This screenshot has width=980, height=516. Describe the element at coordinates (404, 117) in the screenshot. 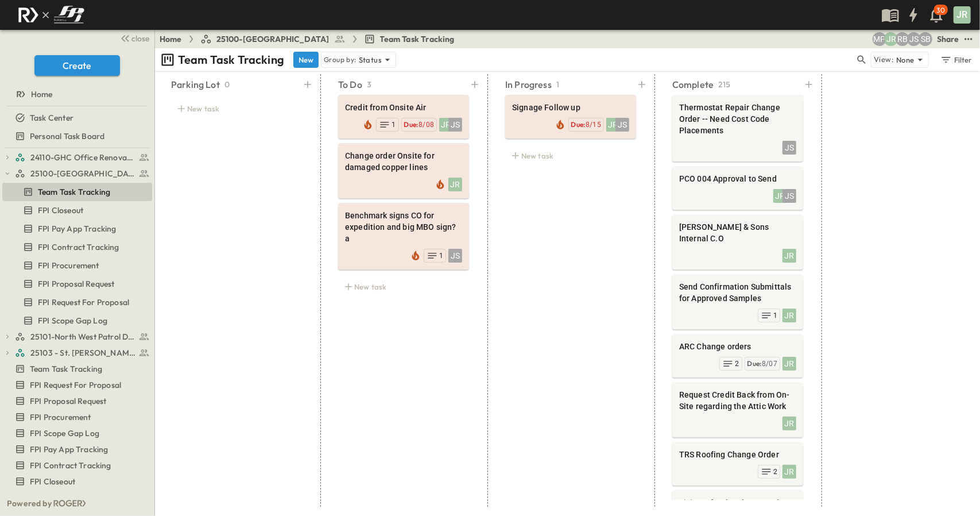

I see `div: Credit from Onsite AirJRJSDue:8/081` at that location.